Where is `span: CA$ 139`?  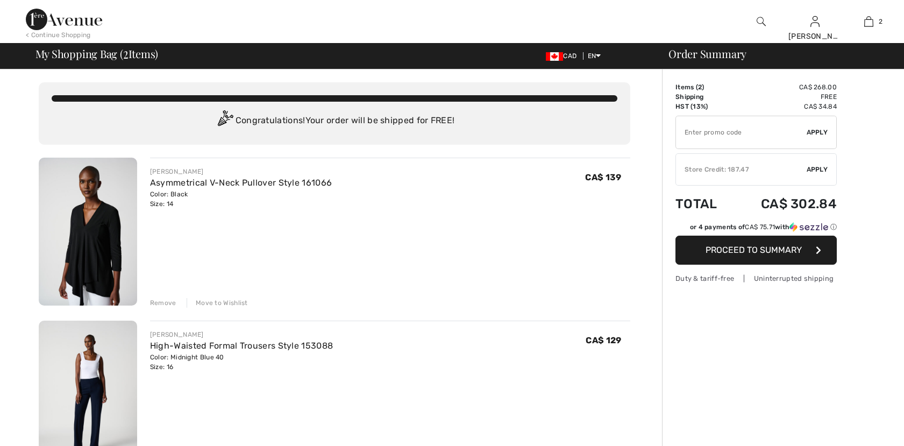
span: CA$ 139 is located at coordinates (603, 177).